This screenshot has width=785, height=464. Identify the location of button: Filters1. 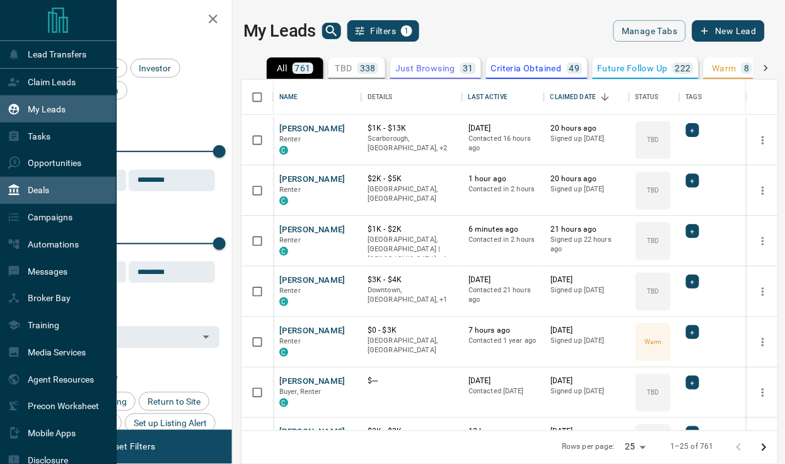
(383, 31).